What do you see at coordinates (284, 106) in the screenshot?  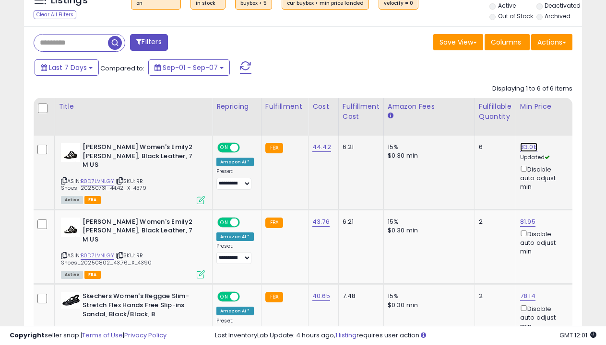 I see `div: Fulfillment` at bounding box center [284, 106].